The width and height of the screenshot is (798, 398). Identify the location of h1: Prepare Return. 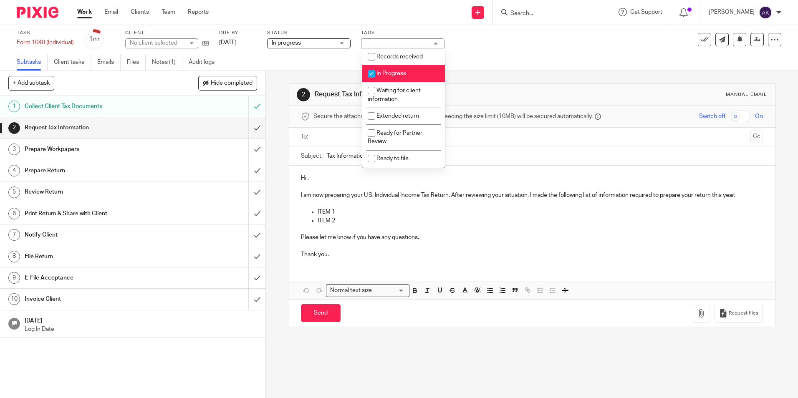
(96, 171).